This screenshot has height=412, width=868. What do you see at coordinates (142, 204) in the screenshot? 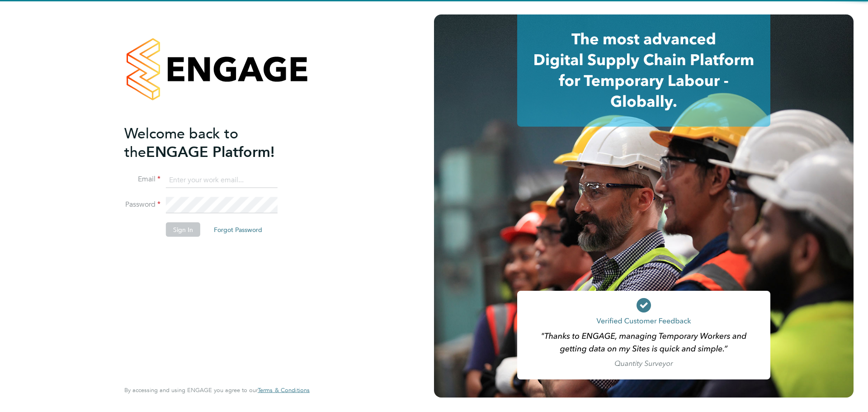
I see `label: Password` at bounding box center [142, 204].